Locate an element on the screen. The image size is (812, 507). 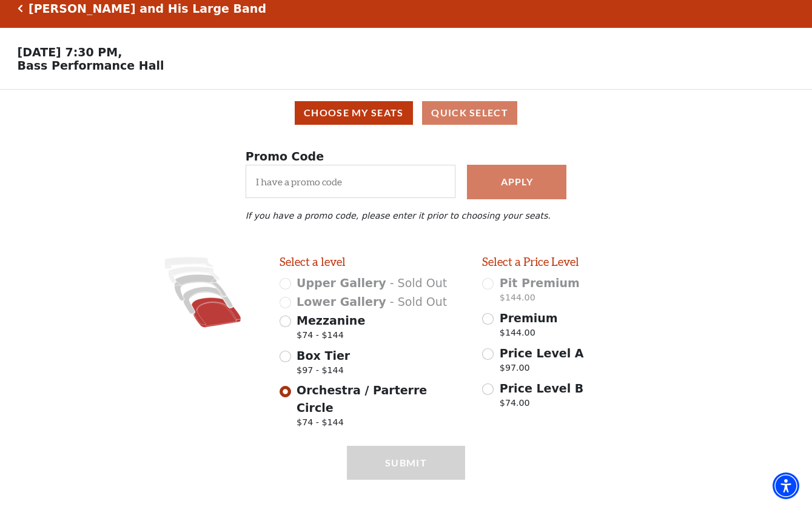
span: Mezzanine is located at coordinates (330, 320).